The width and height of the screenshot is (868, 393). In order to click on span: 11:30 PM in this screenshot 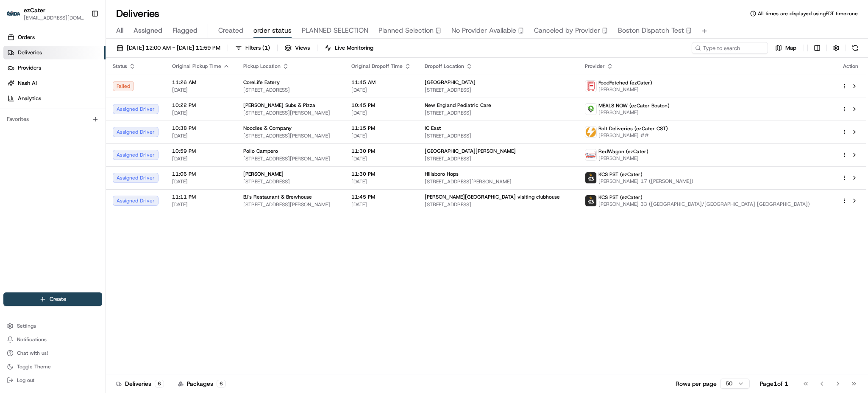, I will do `click(381, 151)`.